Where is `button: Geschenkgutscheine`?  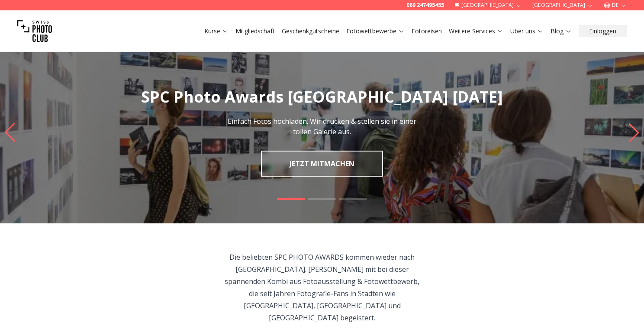 button: Geschenkgutscheine is located at coordinates (310, 31).